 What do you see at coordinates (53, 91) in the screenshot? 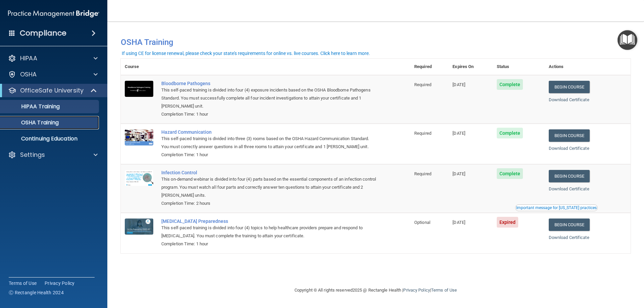
I see `a: OfficeSafe University` at bounding box center [53, 91].